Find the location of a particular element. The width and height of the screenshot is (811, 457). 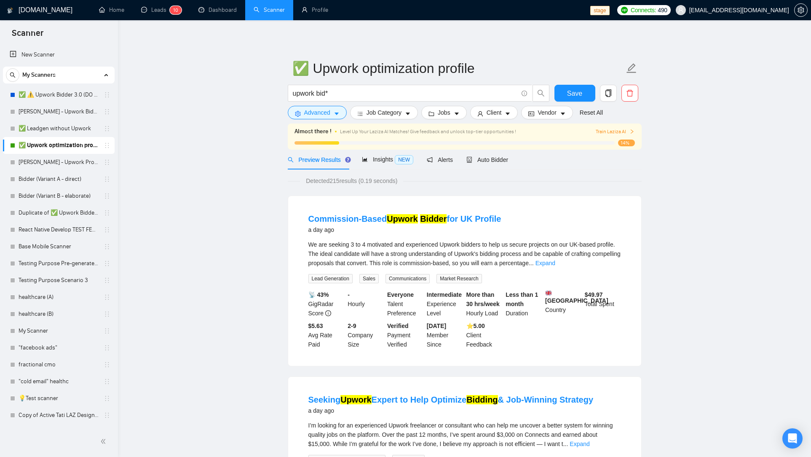

b: Less than 1 month is located at coordinates (522, 299).